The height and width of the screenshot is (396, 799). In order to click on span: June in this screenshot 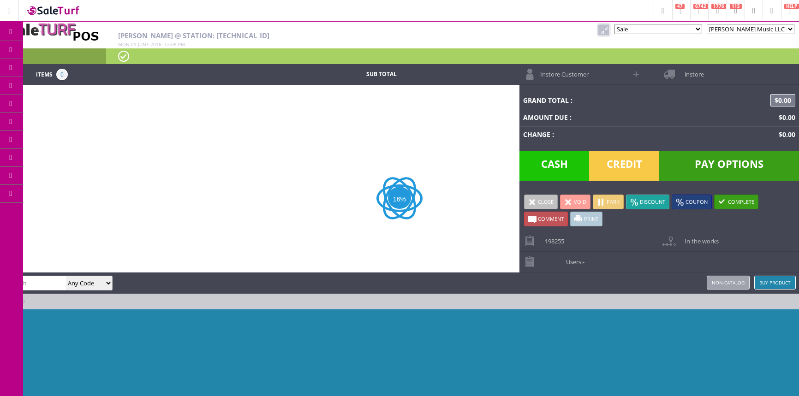, I will do `click(144, 44)`.